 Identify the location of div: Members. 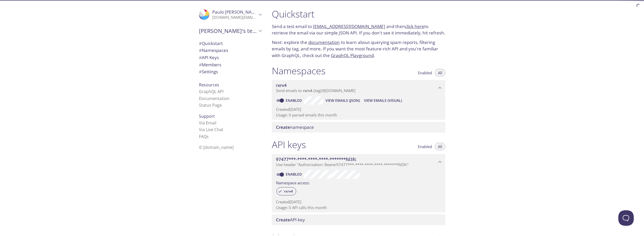
(230, 65).